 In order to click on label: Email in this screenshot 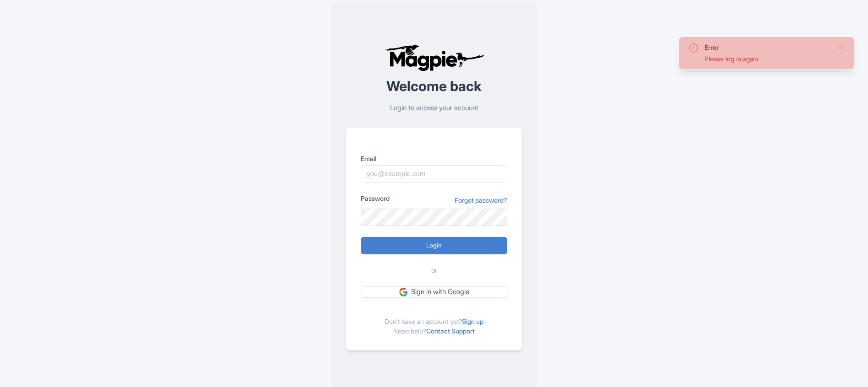, I will do `click(434, 158)`.